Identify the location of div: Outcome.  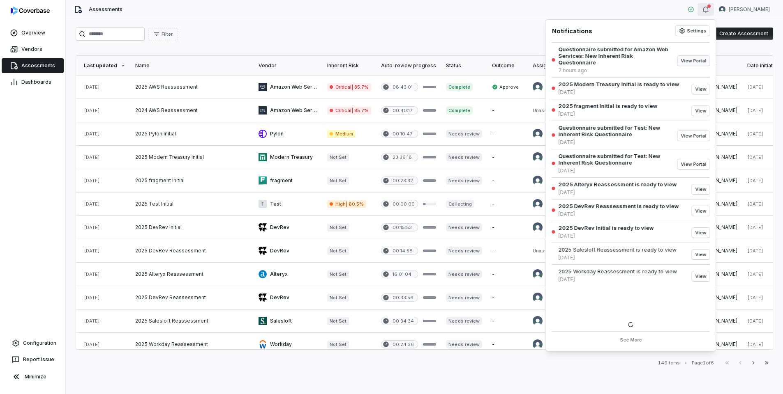
(507, 66).